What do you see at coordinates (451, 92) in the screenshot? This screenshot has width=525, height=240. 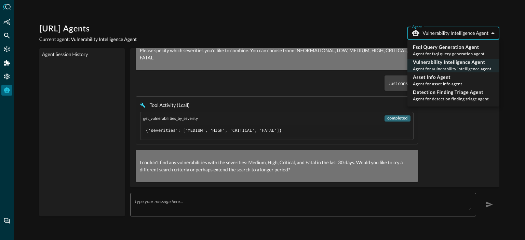 I see `p: Detection Finding Triage Agent` at bounding box center [451, 92].